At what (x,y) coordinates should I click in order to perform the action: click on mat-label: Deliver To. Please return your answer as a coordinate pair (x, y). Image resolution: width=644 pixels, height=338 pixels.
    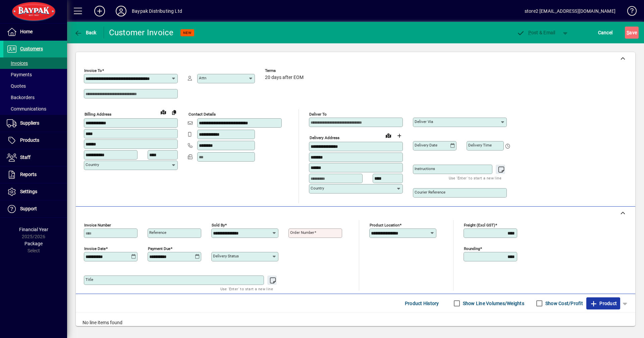
    Looking at the image, I should click on (318, 114).